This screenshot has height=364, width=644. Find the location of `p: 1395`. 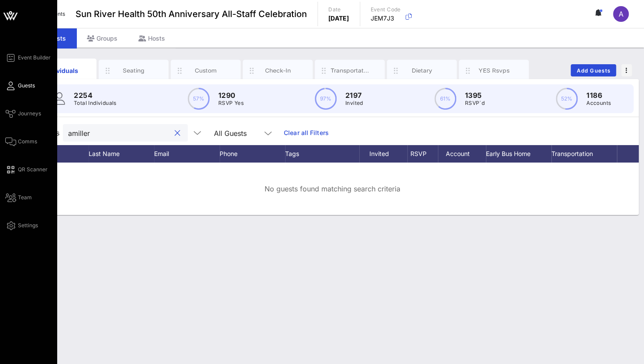

p: 1395 is located at coordinates (475, 95).